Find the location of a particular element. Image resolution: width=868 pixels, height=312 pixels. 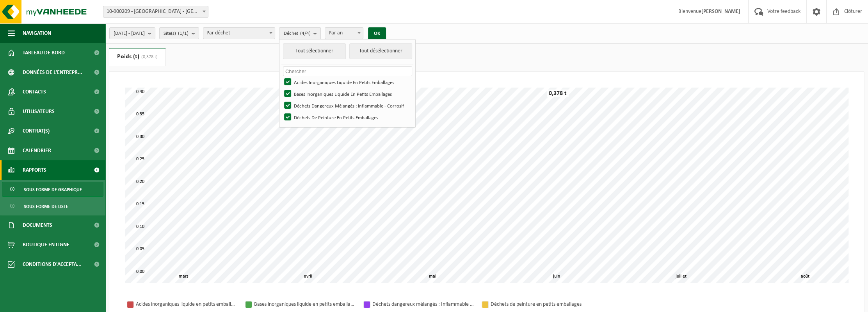

button: Tout sélectionner is located at coordinates (314, 51).